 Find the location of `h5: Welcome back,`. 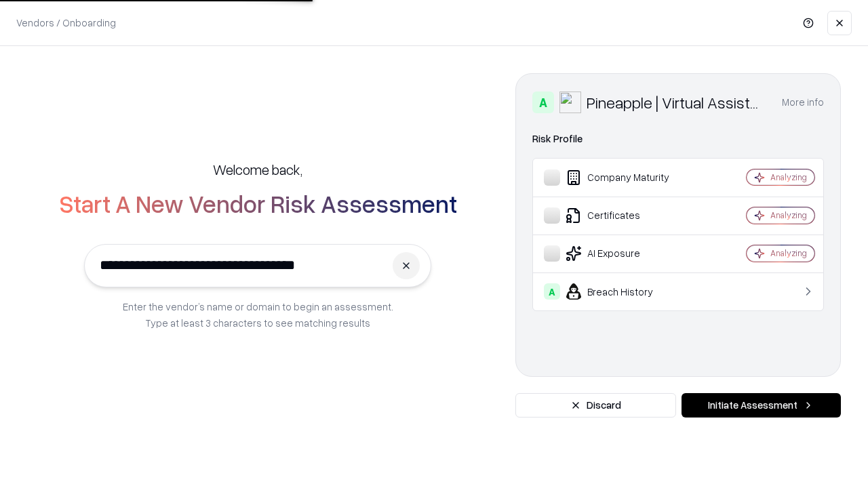

h5: Welcome back, is located at coordinates (257, 169).